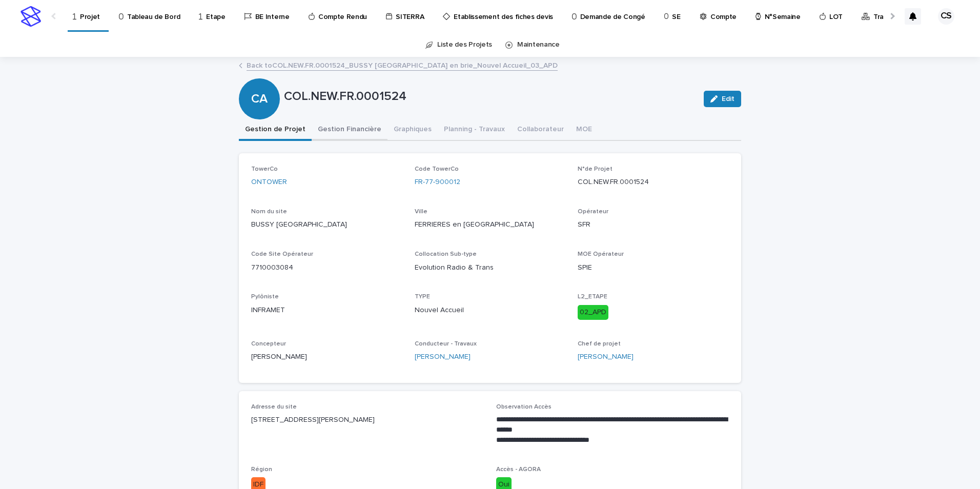 The image size is (980, 489). Describe the element at coordinates (437, 169) in the screenshot. I see `span: Code TowerCo` at that location.